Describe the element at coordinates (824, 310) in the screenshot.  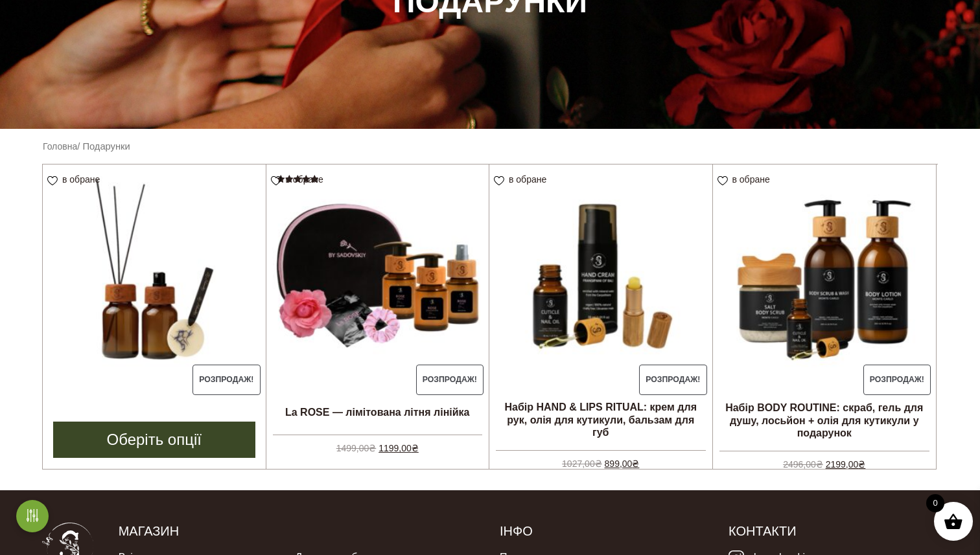
I see `a: Розпродаж! Набір BODY ROUTINE: скраб, гель для душу, лосьйон + олія для кутикули у подарунок` at that location.